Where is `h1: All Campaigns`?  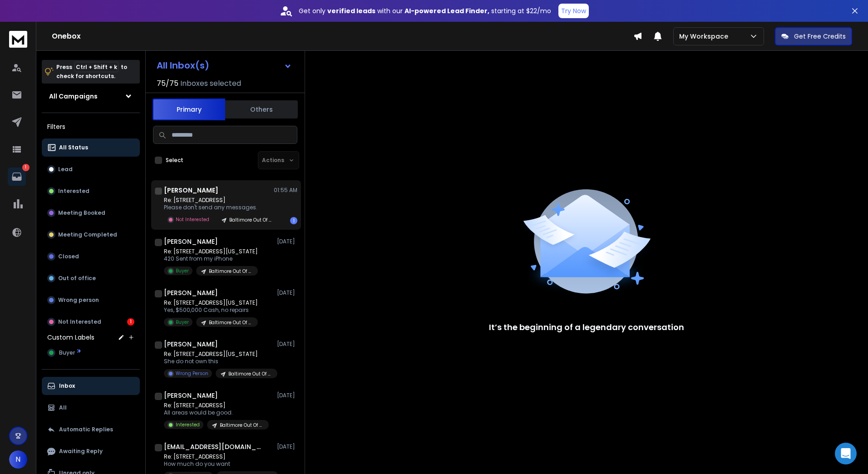 h1: All Campaigns is located at coordinates (73, 97).